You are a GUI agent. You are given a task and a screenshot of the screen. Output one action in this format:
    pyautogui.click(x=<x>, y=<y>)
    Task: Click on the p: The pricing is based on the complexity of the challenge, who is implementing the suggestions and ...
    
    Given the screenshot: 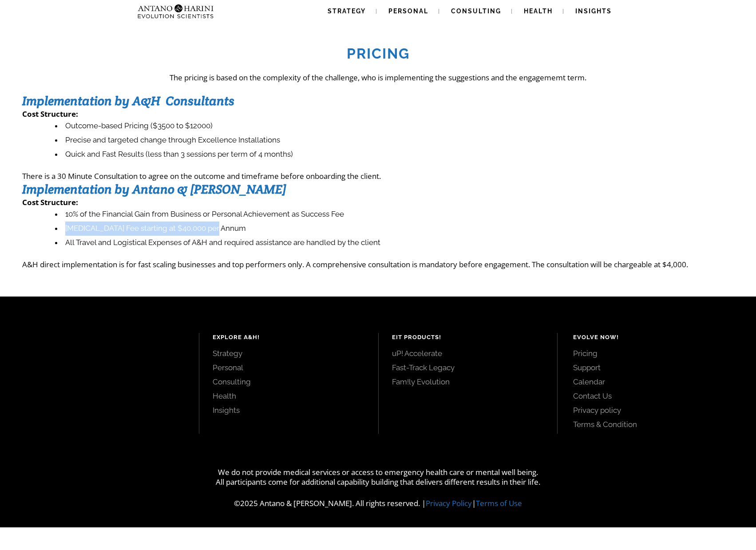 What is the action you would take?
    pyautogui.click(x=378, y=77)
    